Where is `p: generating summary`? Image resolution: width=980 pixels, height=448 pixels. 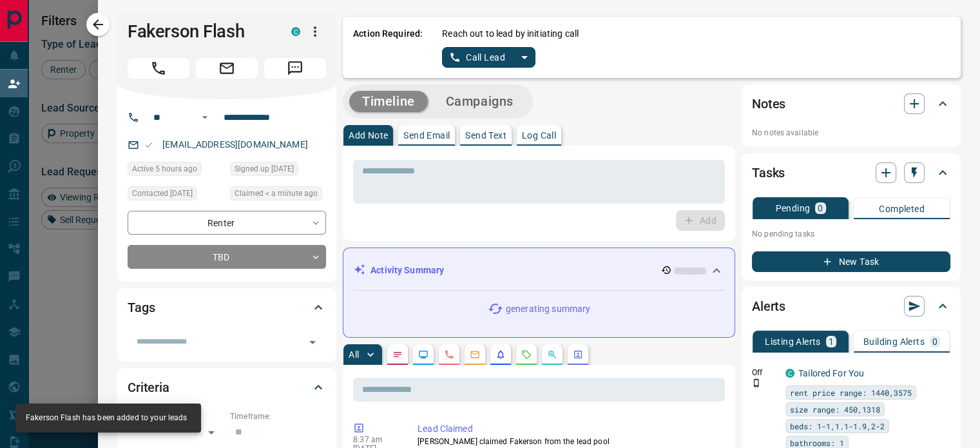 p: generating summary is located at coordinates (547, 308).